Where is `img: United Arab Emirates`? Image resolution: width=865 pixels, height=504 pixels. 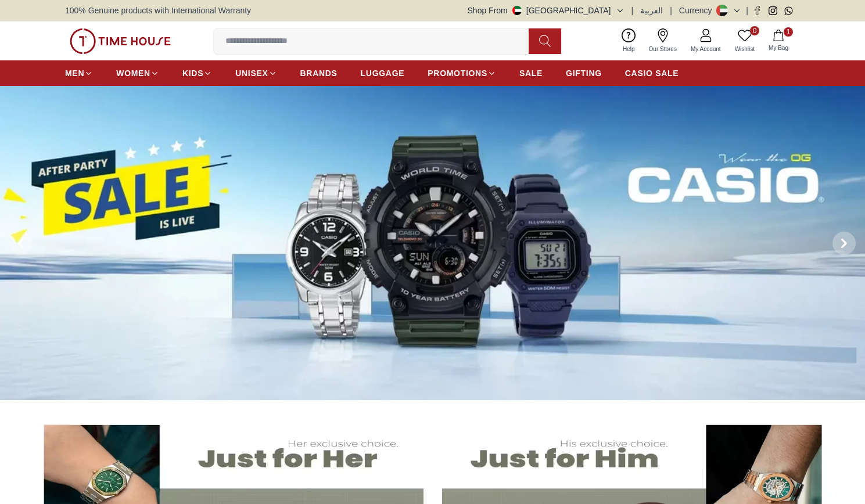 img: United Arab Emirates is located at coordinates (517, 10).